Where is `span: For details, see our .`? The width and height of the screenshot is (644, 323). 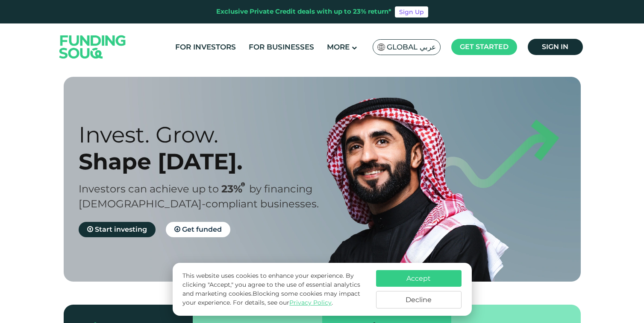 span: For details, see our . is located at coordinates (283, 302).